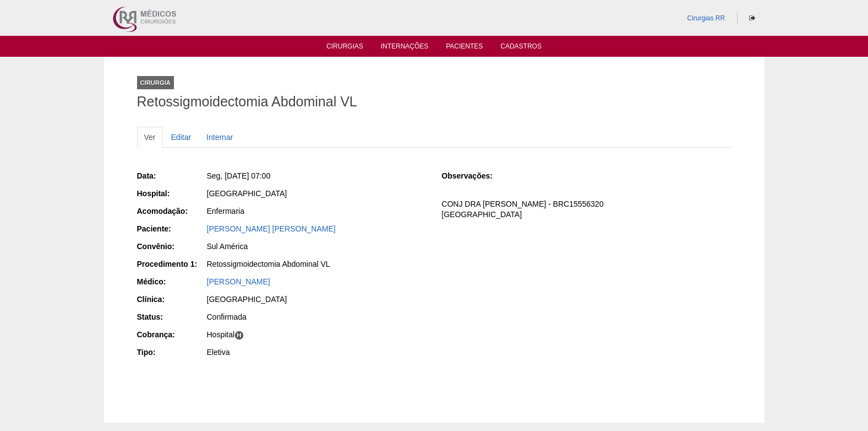 This screenshot has height=431, width=868. What do you see at coordinates (171, 264) in the screenshot?
I see `div: Procedimento 1:` at bounding box center [171, 264].